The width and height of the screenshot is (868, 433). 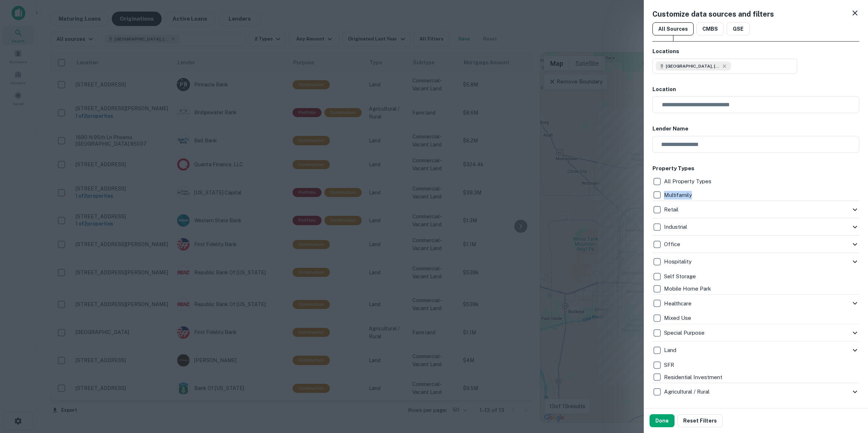 I want to click on div: Retail, so click(x=756, y=210).